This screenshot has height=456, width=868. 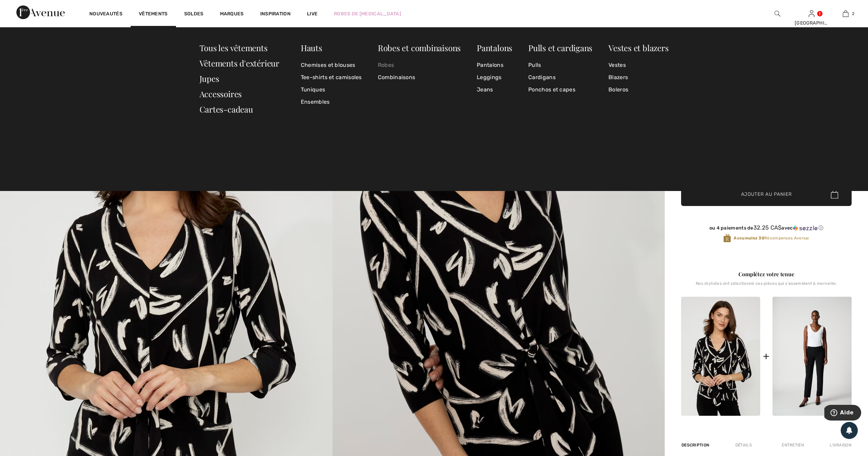 What do you see at coordinates (767, 228) in the screenshot?
I see `span: 32.25 CA$` at bounding box center [767, 228].